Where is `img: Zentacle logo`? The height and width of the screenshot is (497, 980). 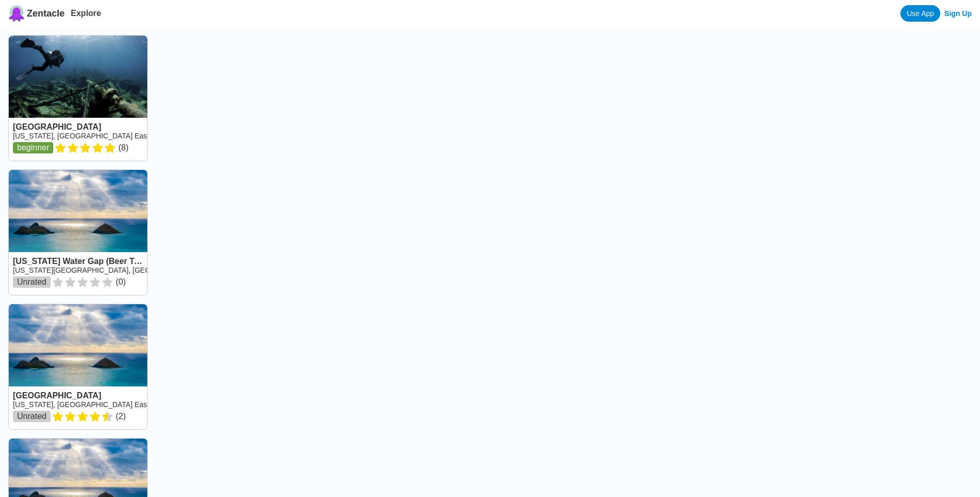 img: Zentacle logo is located at coordinates (17, 14).